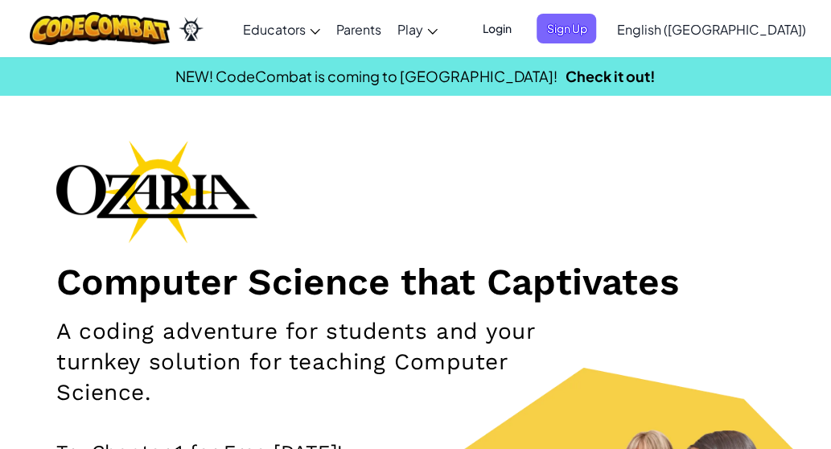  What do you see at coordinates (497, 28) in the screenshot?
I see `button: Login` at bounding box center [497, 28].